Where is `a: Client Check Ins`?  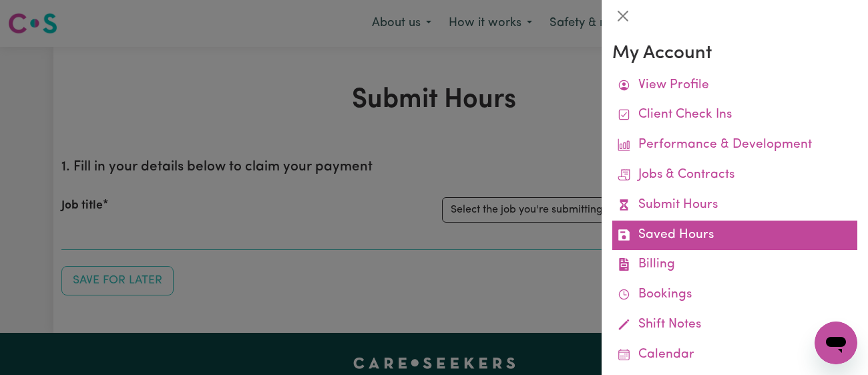
a: Client Check Ins is located at coordinates (734, 115).